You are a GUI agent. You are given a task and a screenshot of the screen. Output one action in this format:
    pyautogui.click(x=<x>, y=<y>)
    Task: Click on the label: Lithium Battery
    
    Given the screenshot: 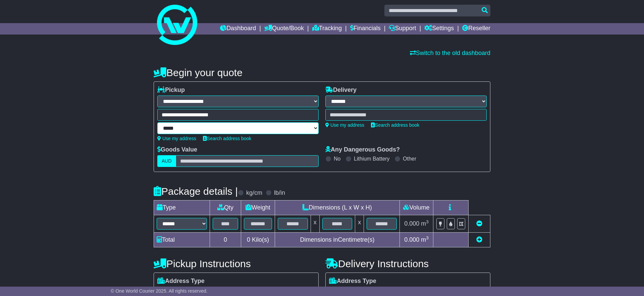 What is the action you would take?
    pyautogui.click(x=372, y=158)
    